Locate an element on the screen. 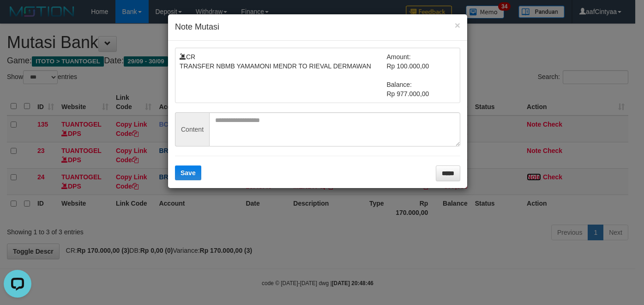  span: Content is located at coordinates (192, 130).